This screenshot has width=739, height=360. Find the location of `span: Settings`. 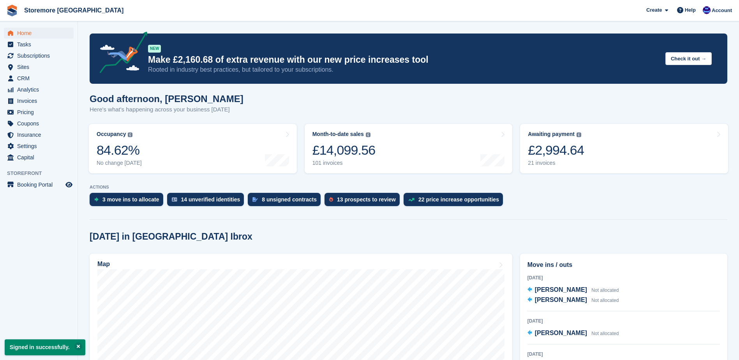

span: Settings is located at coordinates (41, 146).